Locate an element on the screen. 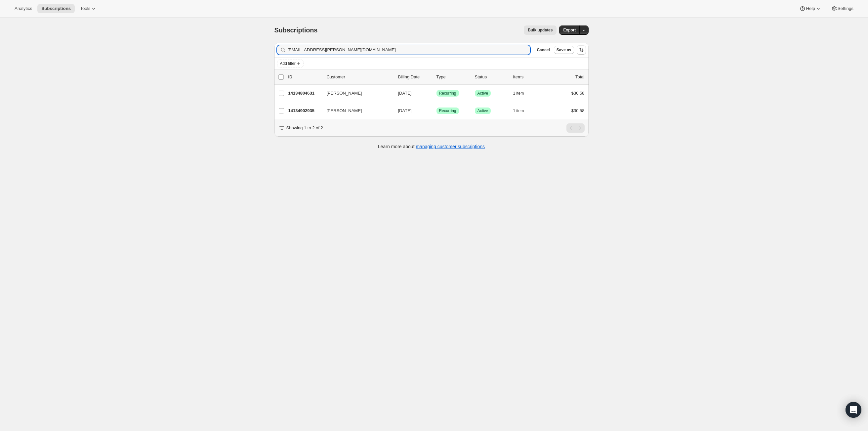 The image size is (868, 431). button: Settings is located at coordinates (842, 8).